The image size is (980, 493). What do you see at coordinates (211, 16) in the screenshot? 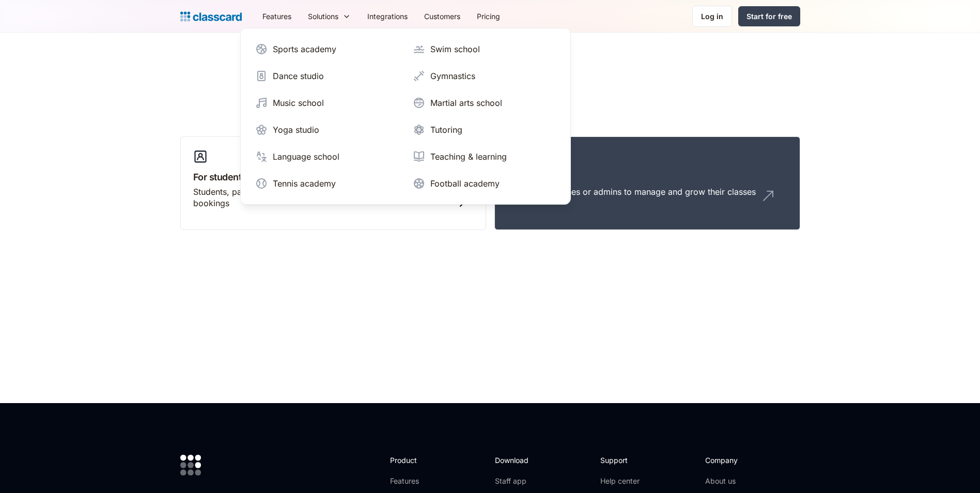
I see `a: home` at bounding box center [211, 16].